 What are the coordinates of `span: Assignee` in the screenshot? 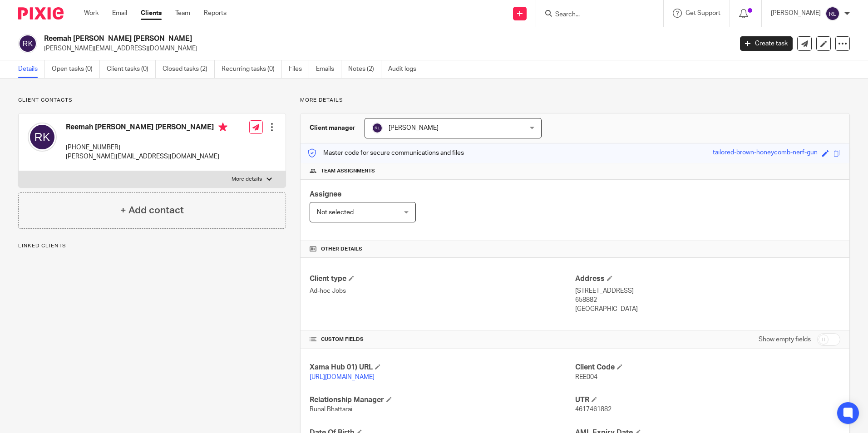 It's located at (326, 194).